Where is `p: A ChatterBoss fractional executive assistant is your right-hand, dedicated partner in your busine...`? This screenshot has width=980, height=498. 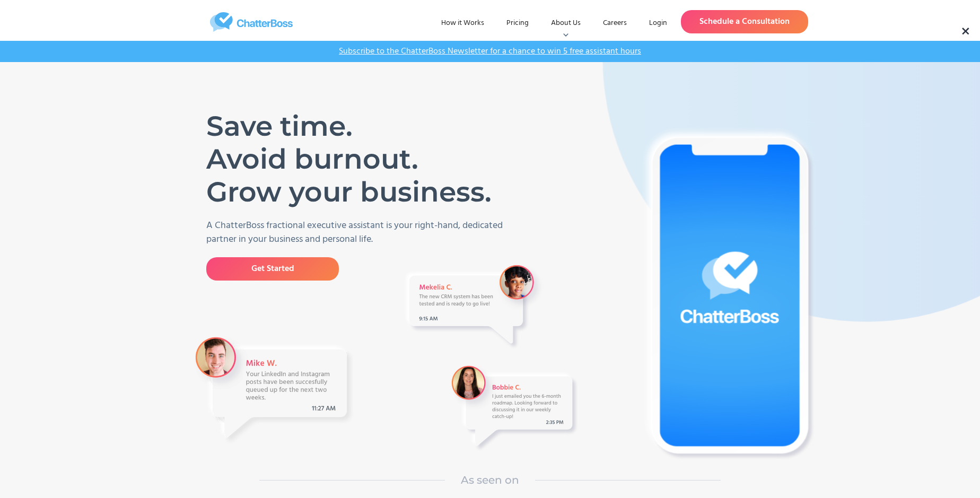 p: A ChatterBoss fractional executive assistant is your right-hand, dedicated partner in your busine... is located at coordinates (361, 233).